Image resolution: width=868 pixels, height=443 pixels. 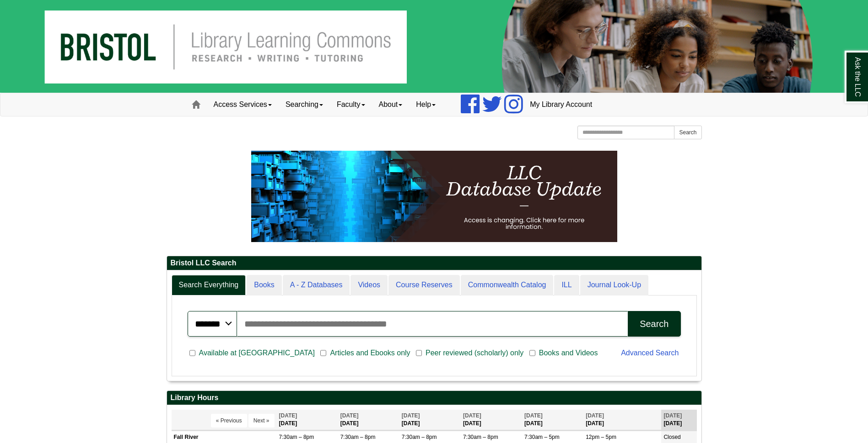 What do you see at coordinates (614, 285) in the screenshot?
I see `a: Journal Look-Up` at bounding box center [614, 285].